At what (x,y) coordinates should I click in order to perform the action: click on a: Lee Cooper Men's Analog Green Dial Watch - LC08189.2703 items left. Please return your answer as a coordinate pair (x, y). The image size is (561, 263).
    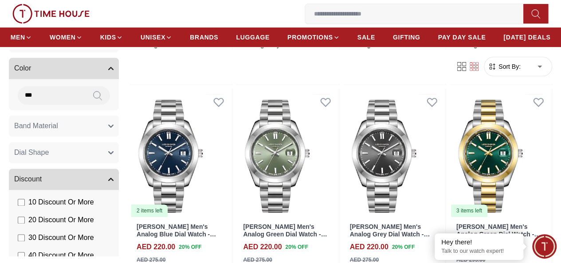
    Looking at the image, I should click on (501, 153).